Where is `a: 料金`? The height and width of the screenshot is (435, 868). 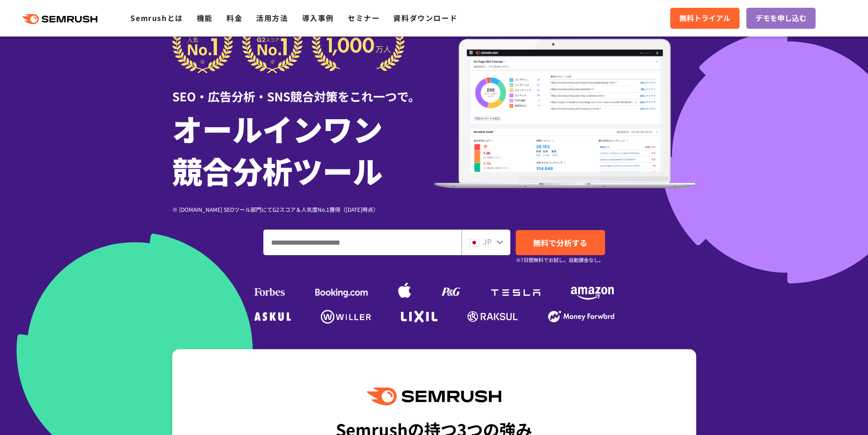 a: 料金 is located at coordinates (234, 18).